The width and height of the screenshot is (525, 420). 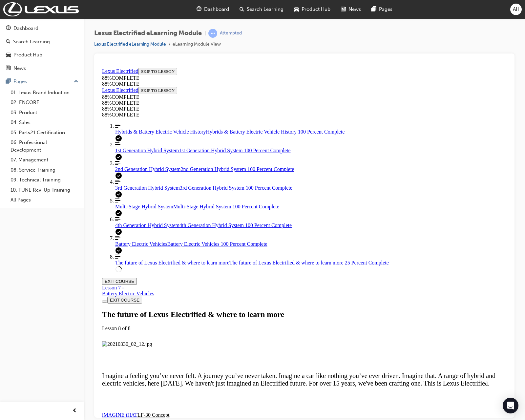 What do you see at coordinates (31, 41) in the screenshot?
I see `div: Search Learning` at bounding box center [31, 41].